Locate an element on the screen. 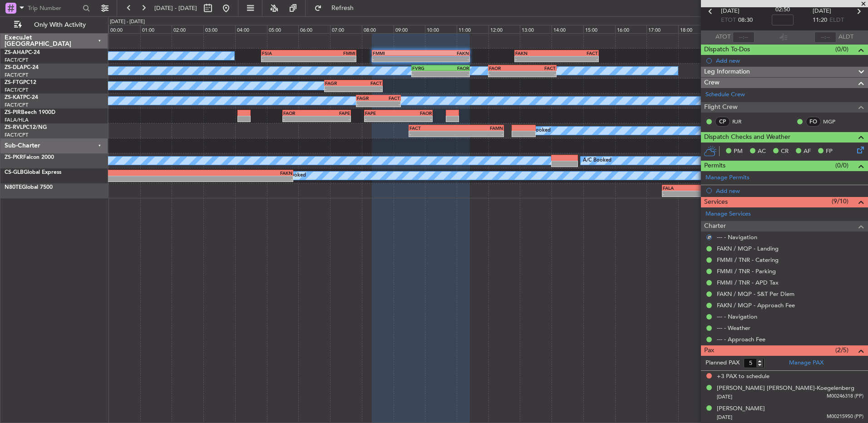 This screenshot has width=868, height=423. a: N80TEGlobal 7500 is located at coordinates (29, 187).